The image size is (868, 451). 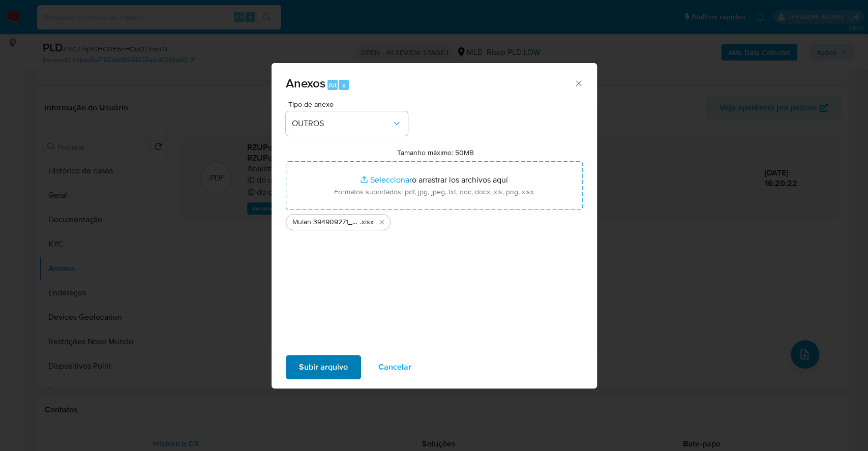 What do you see at coordinates (342, 123) in the screenshot?
I see `span: OUTROS` at bounding box center [342, 123].